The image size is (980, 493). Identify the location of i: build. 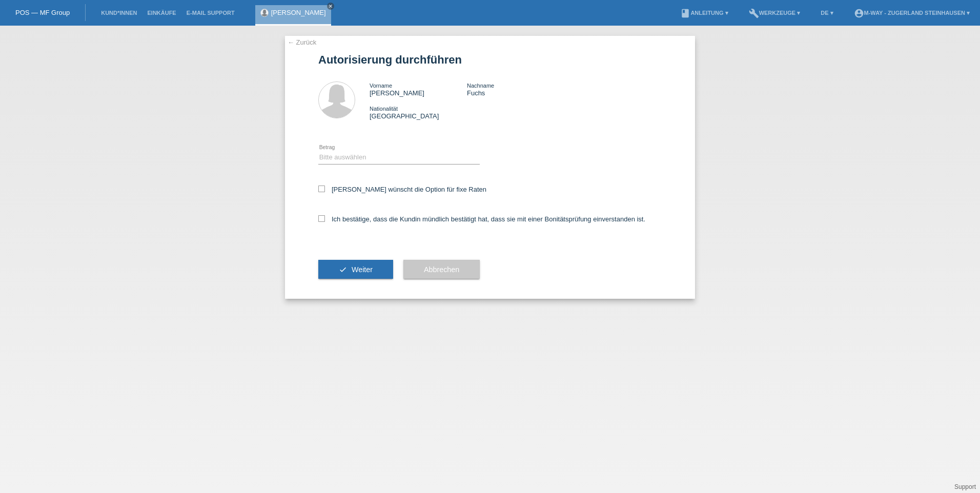
(754, 14).